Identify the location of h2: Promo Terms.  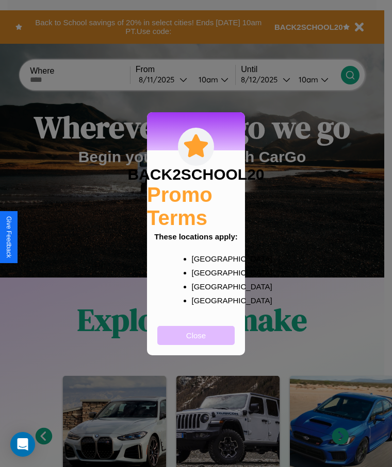
(196, 207).